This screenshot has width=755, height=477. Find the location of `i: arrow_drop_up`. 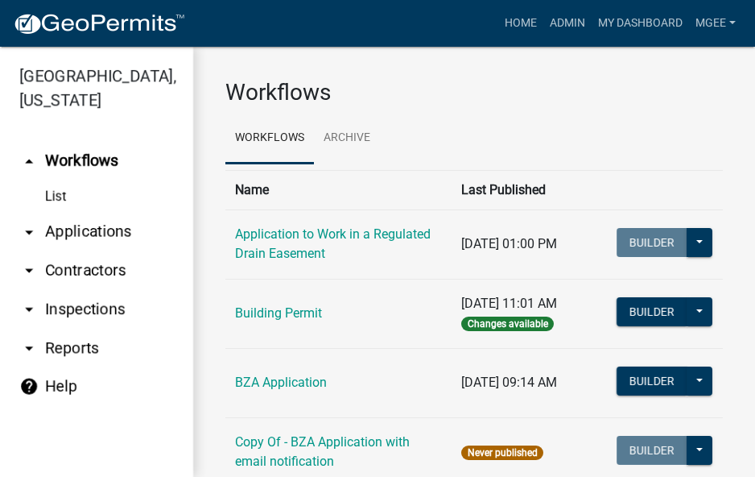

i: arrow_drop_up is located at coordinates (29, 161).